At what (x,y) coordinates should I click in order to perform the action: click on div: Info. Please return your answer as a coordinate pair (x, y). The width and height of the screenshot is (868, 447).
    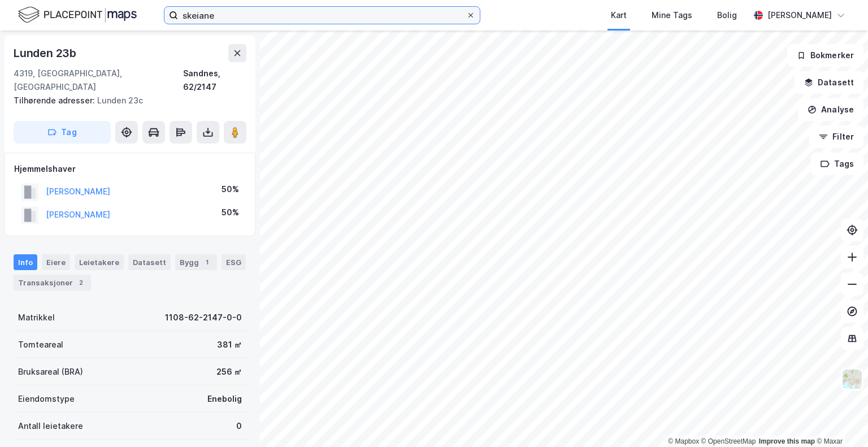
    Looking at the image, I should click on (25, 262).